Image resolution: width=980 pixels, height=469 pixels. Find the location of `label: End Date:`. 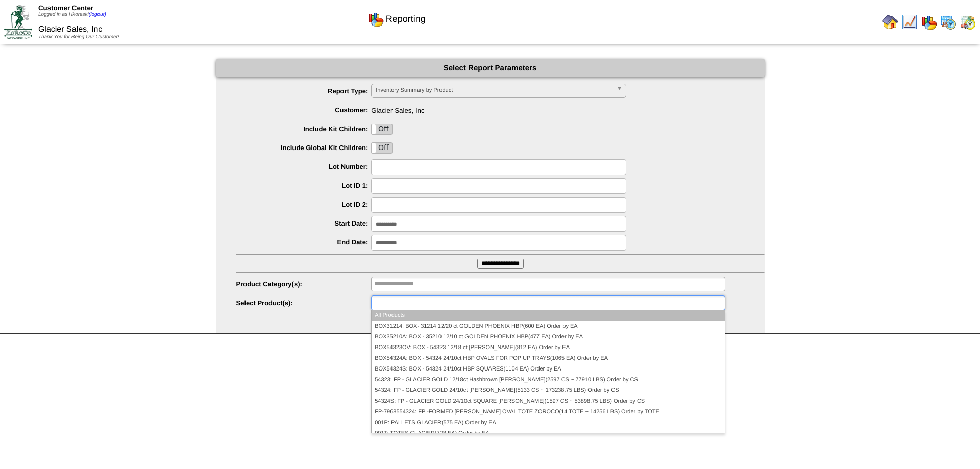

label: End Date: is located at coordinates (304, 242).